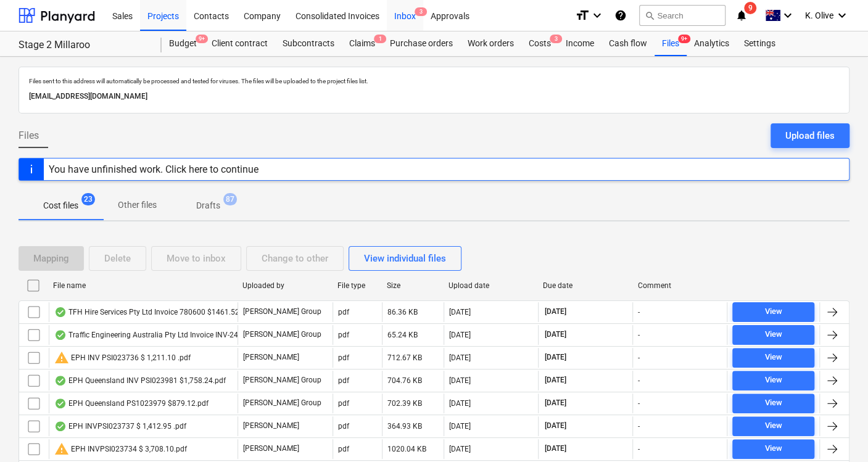  What do you see at coordinates (183, 44) in the screenshot?
I see `a: Budget9+` at bounding box center [183, 44].